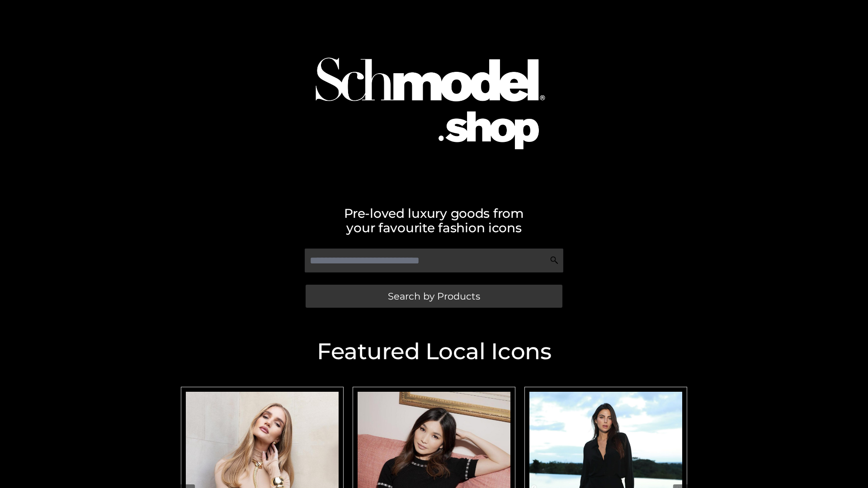  Describe the element at coordinates (554, 260) in the screenshot. I see `img: Search Icon` at that location.